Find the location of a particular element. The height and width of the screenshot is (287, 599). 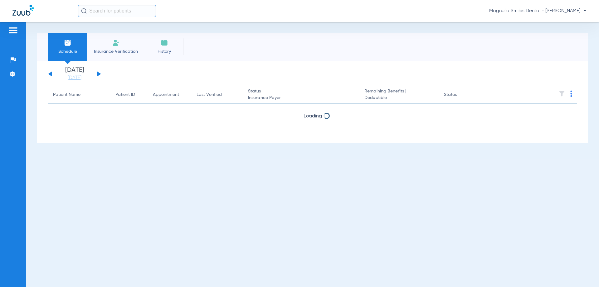

img: hamburger-icon is located at coordinates (13, 30).